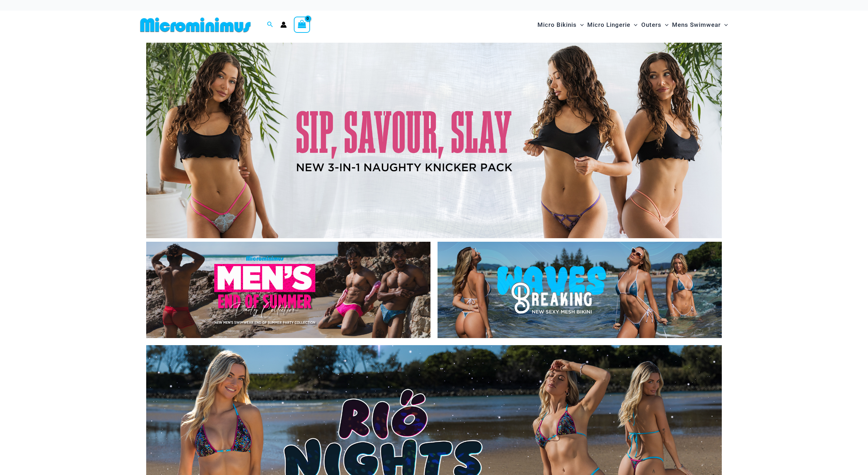 This screenshot has width=868, height=475. Describe the element at coordinates (633, 25) in the screenshot. I see `nav: Site Navigation` at that location.